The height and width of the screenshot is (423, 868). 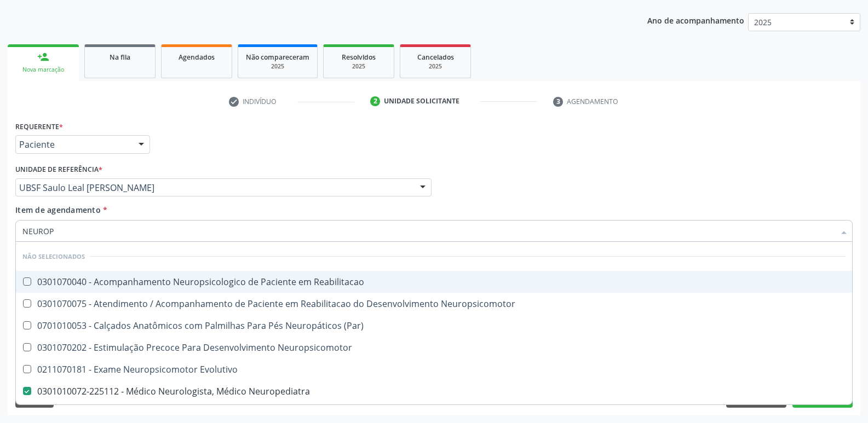 I want to click on div: 0301070075 - Atendimento / Acompanhamento de Paciente em Reabilitacao do Desenvolvimento Neuropsi..., so click(x=433, y=304).